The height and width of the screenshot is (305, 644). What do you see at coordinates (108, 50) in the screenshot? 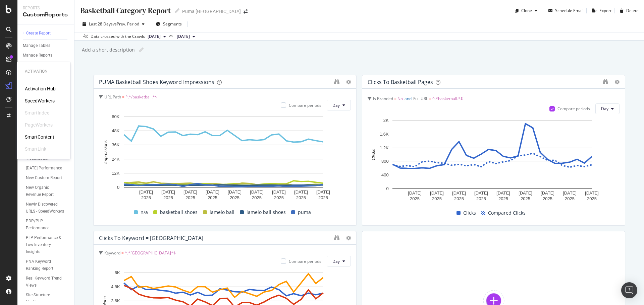
I see `div: Add a short description` at bounding box center [108, 50].